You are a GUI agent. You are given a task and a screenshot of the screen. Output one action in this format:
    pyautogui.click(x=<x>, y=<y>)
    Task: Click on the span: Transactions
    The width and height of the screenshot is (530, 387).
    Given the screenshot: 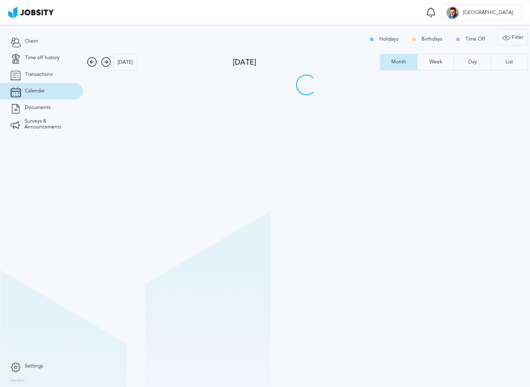 What is the action you would take?
    pyautogui.click(x=39, y=75)
    